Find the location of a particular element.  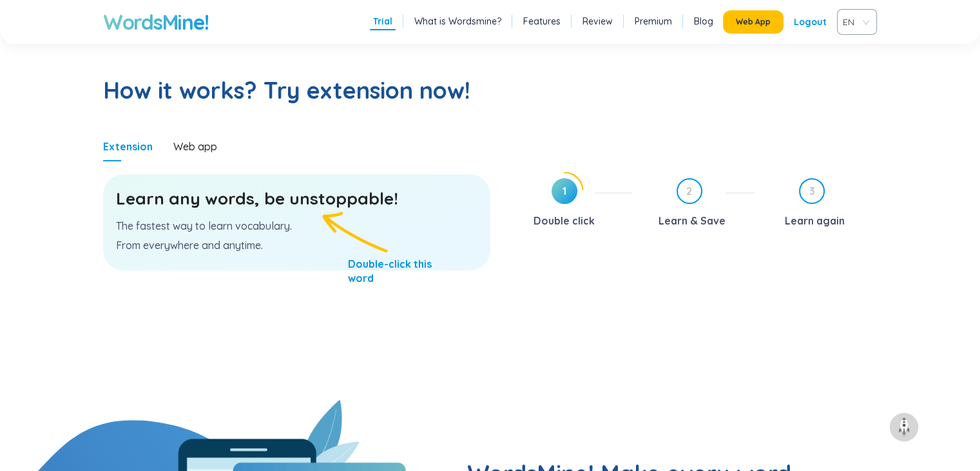

a: Web App is located at coordinates (754, 22).